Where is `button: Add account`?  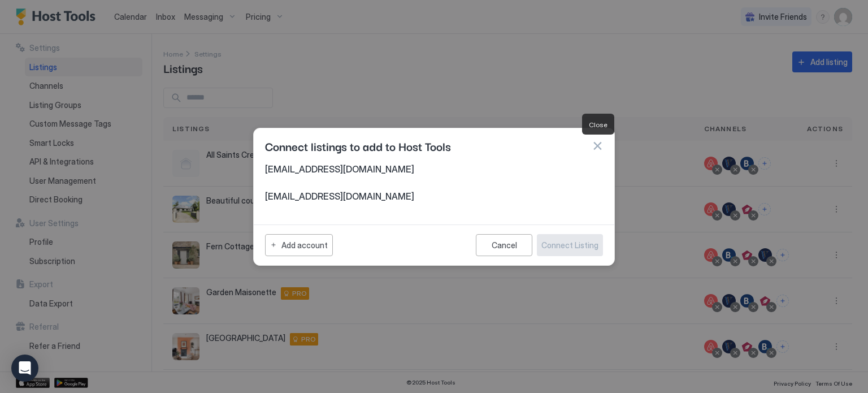
button: Add account is located at coordinates (299, 245).